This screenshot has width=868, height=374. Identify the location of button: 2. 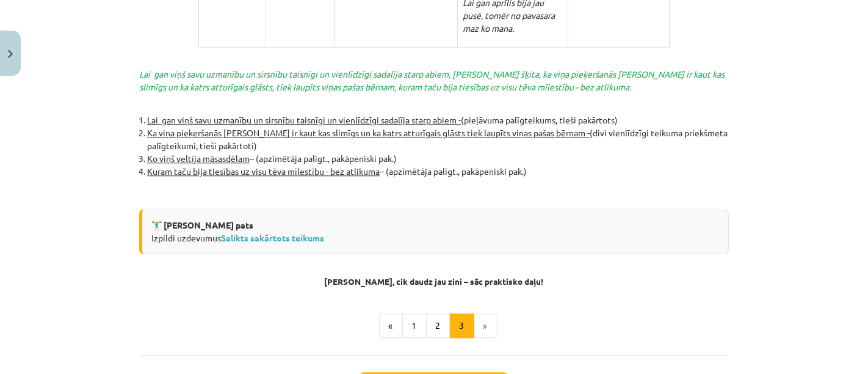
(438, 326).